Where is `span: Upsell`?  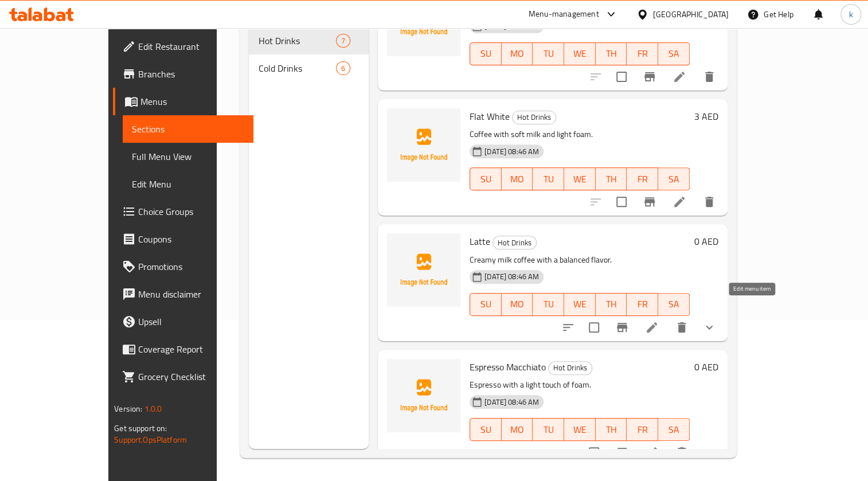
span: Upsell is located at coordinates (191, 322).